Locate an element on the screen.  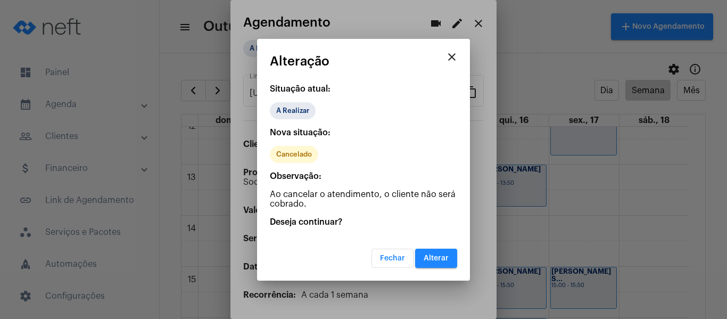
span: Alteração is located at coordinates (300, 61).